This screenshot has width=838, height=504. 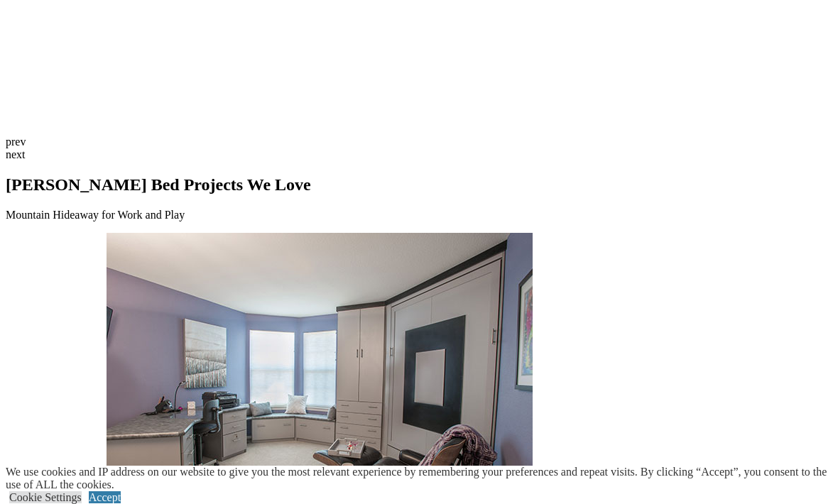 What do you see at coordinates (419, 142) in the screenshot?
I see `div: prev` at bounding box center [419, 142].